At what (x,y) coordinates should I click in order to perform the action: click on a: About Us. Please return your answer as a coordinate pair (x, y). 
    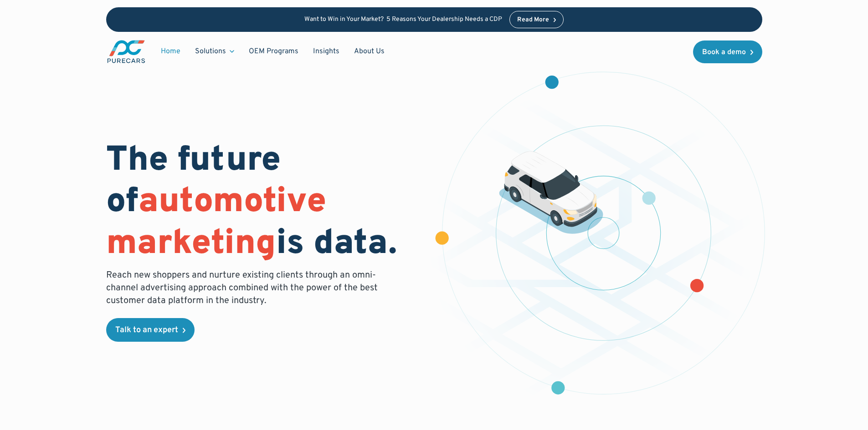
    Looking at the image, I should click on (369, 51).